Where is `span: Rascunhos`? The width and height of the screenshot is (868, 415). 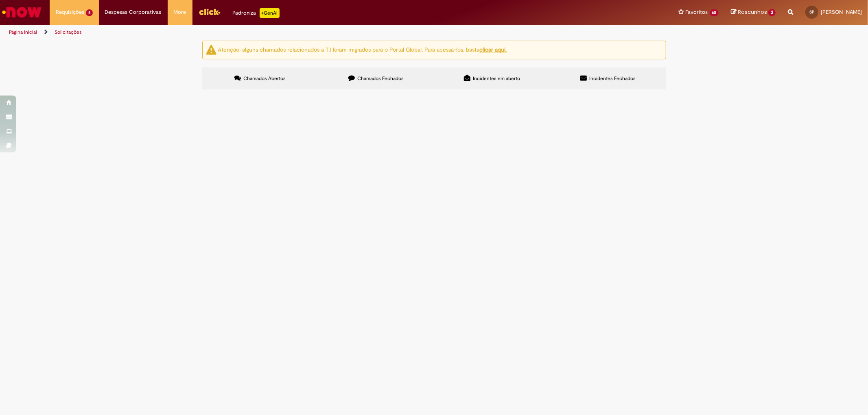
span: Rascunhos is located at coordinates (752, 12).